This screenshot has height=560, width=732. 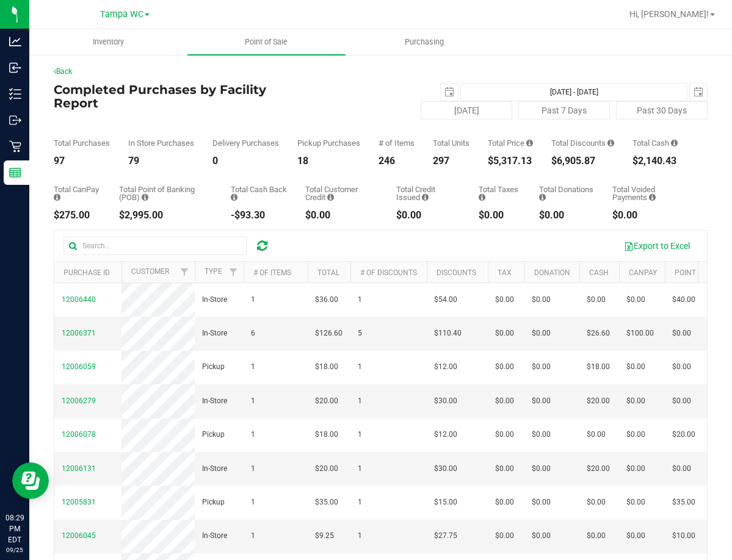 I want to click on span: 12006131, so click(x=79, y=468).